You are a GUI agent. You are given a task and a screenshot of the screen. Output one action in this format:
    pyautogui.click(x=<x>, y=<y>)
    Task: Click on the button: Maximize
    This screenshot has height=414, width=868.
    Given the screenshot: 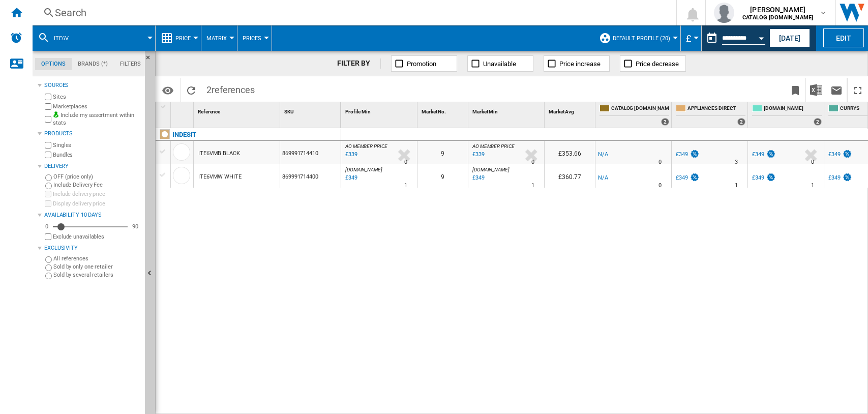 What is the action you would take?
    pyautogui.click(x=858, y=89)
    